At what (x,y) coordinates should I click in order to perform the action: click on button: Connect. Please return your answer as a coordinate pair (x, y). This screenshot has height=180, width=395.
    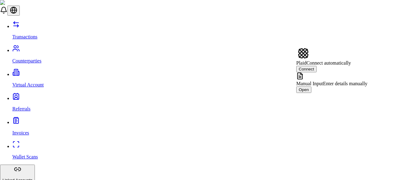
    Looking at the image, I should click on (306, 69).